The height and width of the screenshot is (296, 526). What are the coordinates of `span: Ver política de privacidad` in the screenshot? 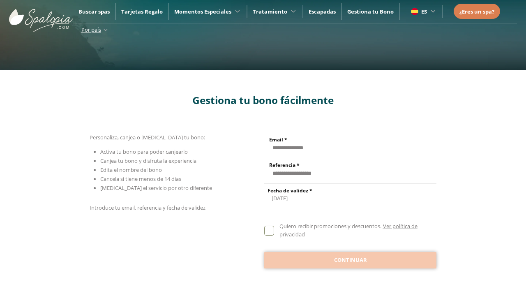 It's located at (348, 230).